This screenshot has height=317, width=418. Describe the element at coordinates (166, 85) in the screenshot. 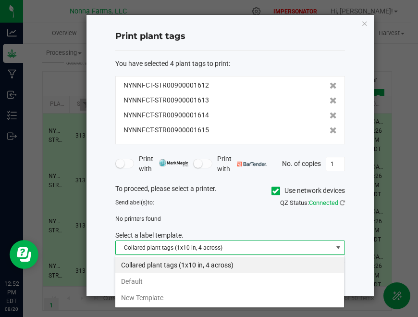

I see `span: NYNNFCT-STR00900001612` at that location.